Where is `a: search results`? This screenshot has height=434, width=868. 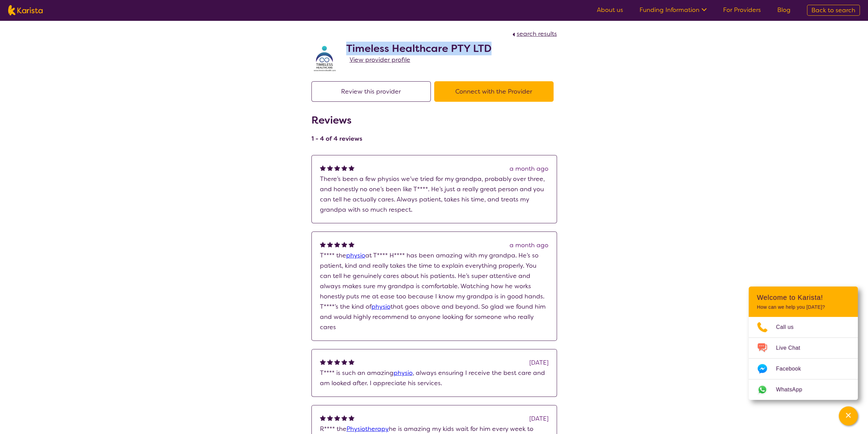
a: search results is located at coordinates (534, 34).